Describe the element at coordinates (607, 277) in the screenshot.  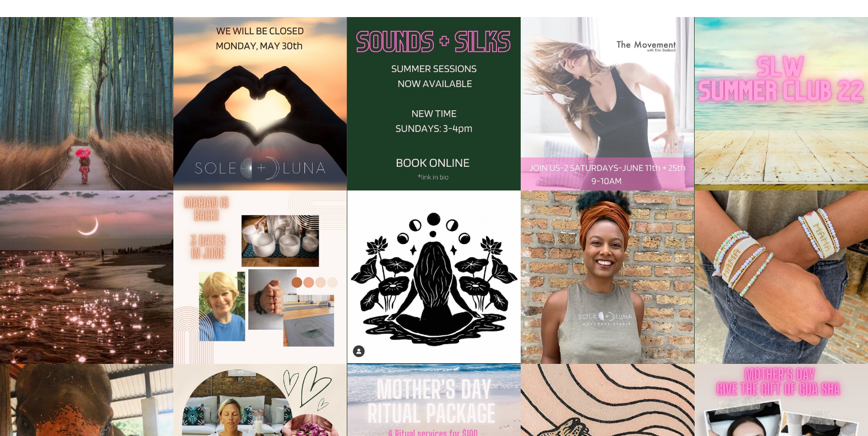
I see `img: SLW tanks on sale! Summer, we&rsquo;re ready for you😎☀️🌻` at that location.